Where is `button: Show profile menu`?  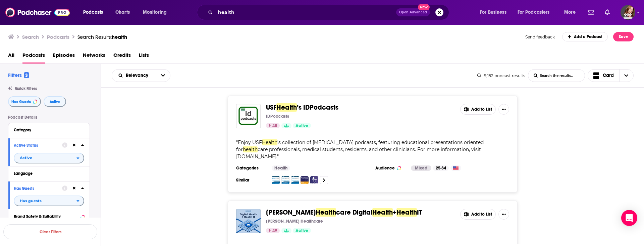
button: Show profile menu is located at coordinates (627, 12).